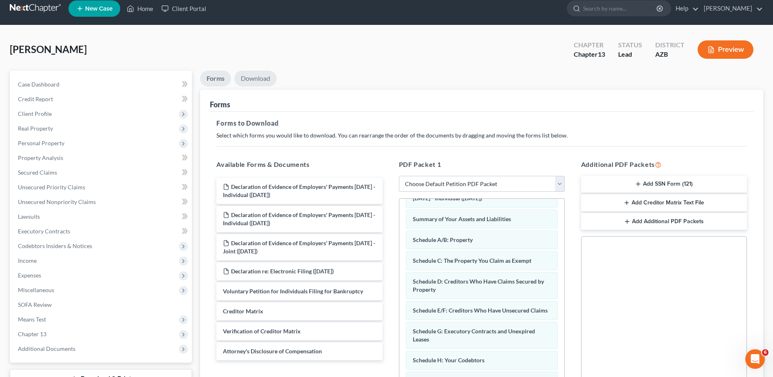  Describe the element at coordinates (621, 8) in the screenshot. I see `input: Search by name...` at that location.